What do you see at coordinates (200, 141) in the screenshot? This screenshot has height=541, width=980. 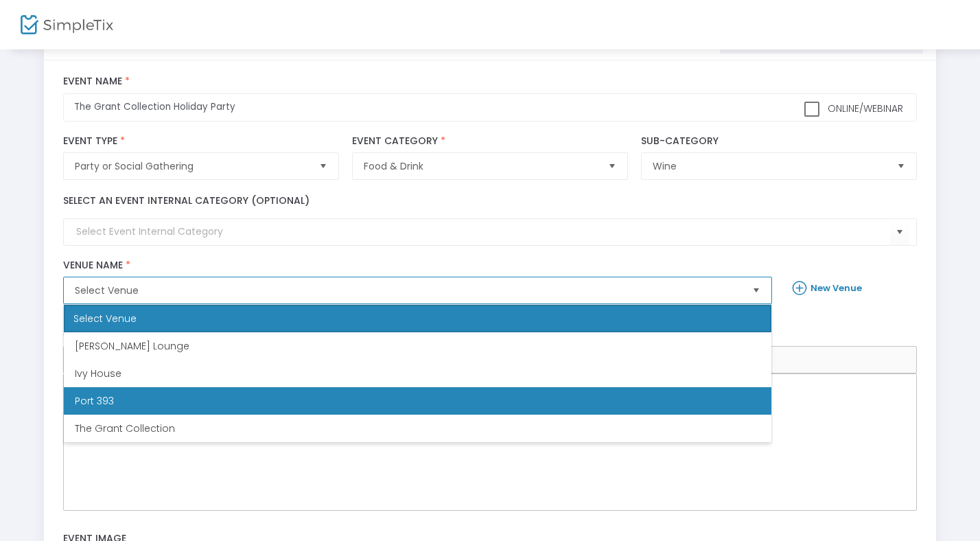 I see `label: Event Type` at bounding box center [200, 141].